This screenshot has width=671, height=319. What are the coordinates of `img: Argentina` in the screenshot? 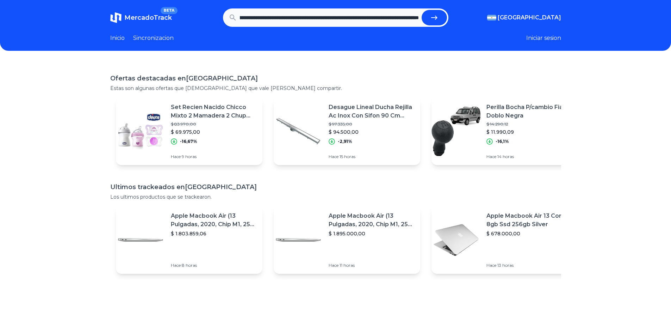 It's located at (492, 18).